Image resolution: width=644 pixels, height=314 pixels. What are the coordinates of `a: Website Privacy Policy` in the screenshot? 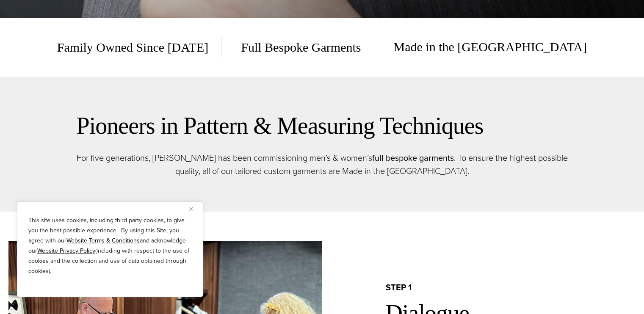 It's located at (66, 251).